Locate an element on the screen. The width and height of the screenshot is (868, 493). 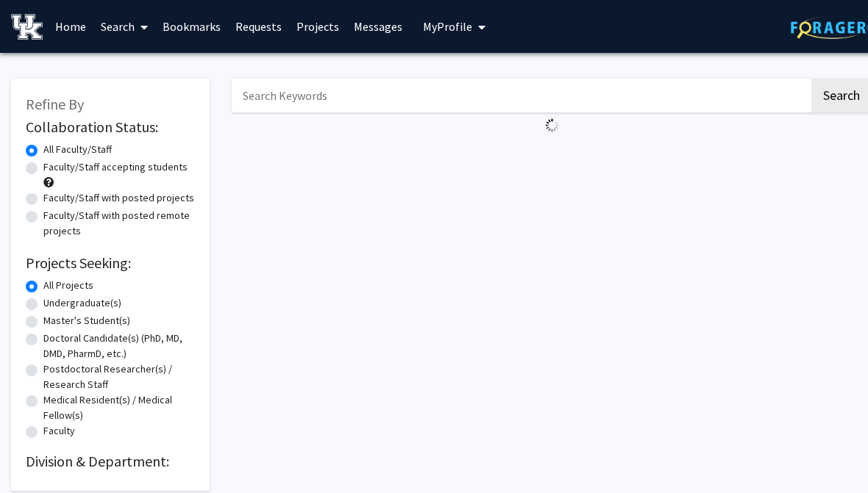
label: Faculty/Staff with posted projects is located at coordinates (119, 198).